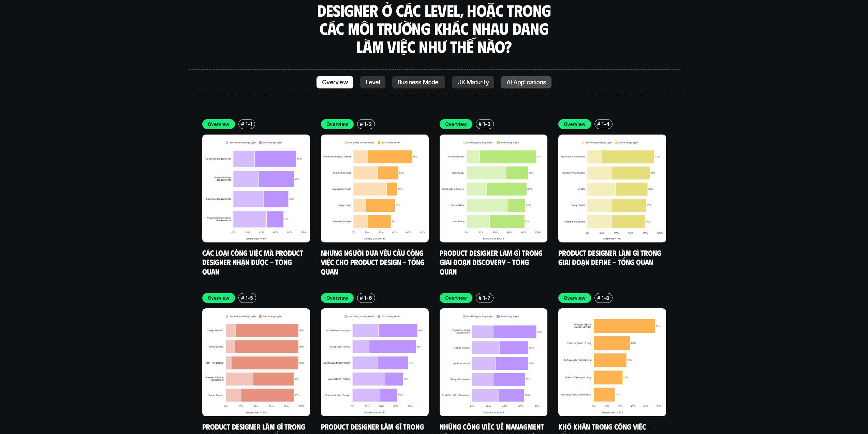 This screenshot has height=434, width=868. I want to click on a: Product Designer làm gì trong giai đoạn Discovery - Tổng quan, so click(492, 262).